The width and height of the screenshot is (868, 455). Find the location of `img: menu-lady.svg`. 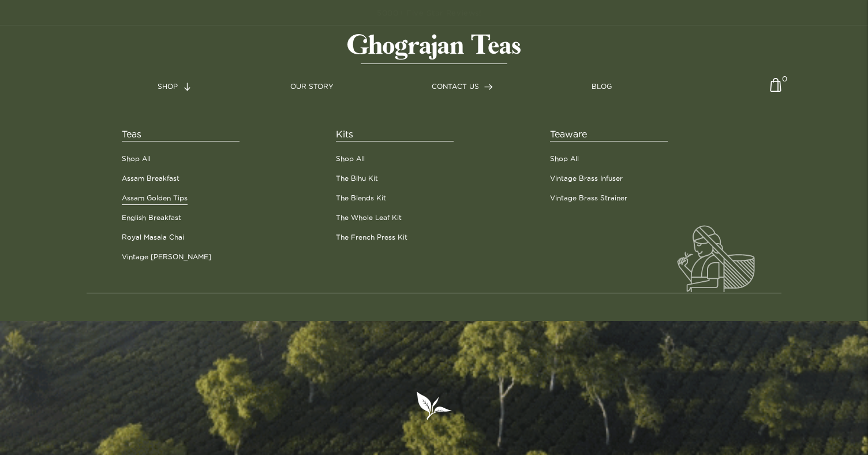

img: menu-lady.svg is located at coordinates (716, 258).